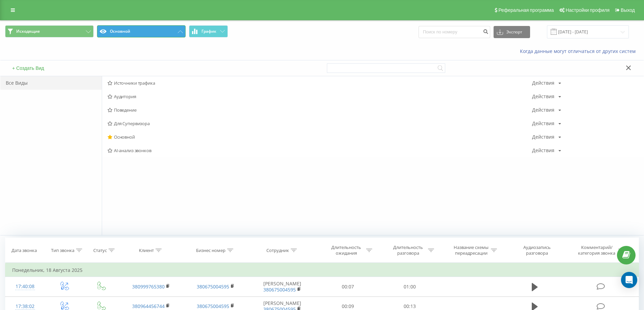  I want to click on div: Open Intercom Messenger, so click(629, 280).